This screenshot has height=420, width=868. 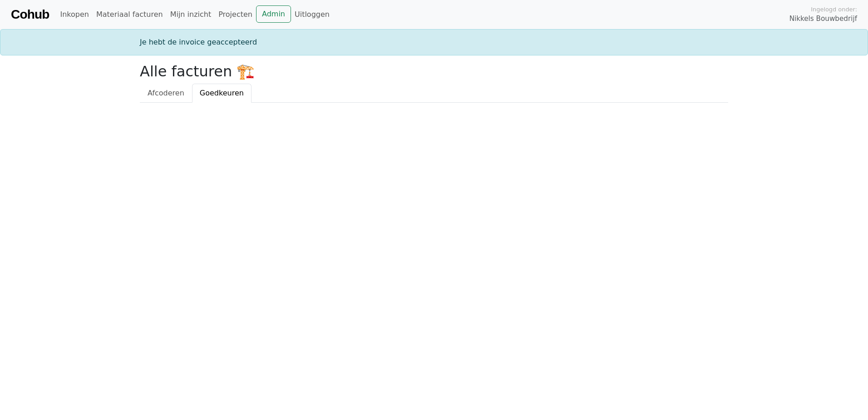 I want to click on a: Projecten, so click(x=235, y=15).